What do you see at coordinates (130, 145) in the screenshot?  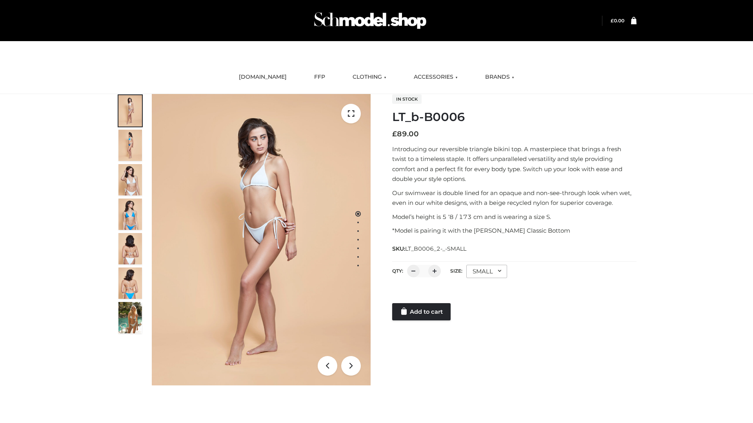 I see `img: ArielClassicBikiniTop_CloudNine_AzureSky_OW114ECO_2-scaled.jpg` at bounding box center [130, 145].